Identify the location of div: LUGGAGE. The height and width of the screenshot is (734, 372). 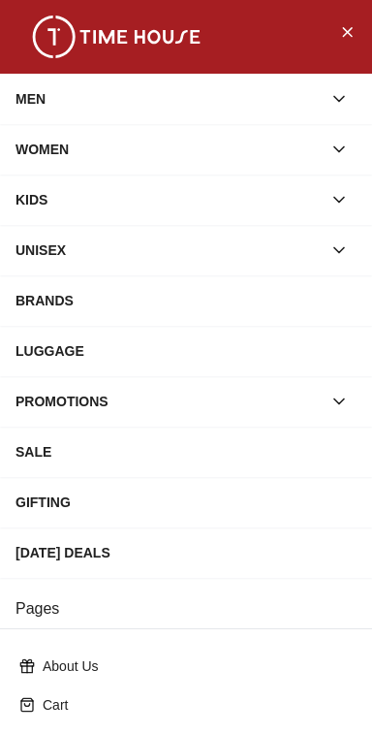
(186, 351).